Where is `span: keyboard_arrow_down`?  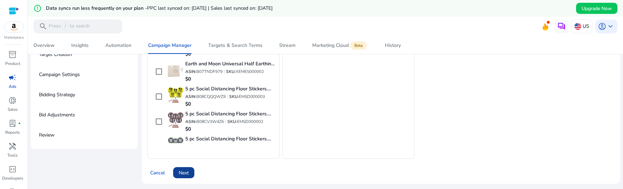
span: keyboard_arrow_down is located at coordinates (611, 26).